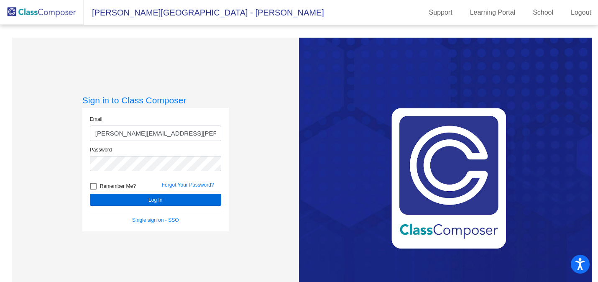  Describe the element at coordinates (543, 13) in the screenshot. I see `a: School` at that location.